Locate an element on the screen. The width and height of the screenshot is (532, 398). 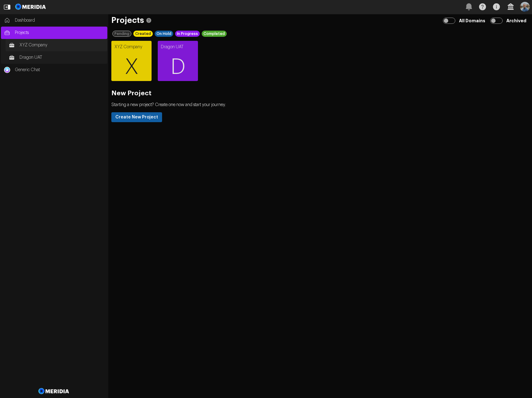
label: All Domains is located at coordinates (472, 20).